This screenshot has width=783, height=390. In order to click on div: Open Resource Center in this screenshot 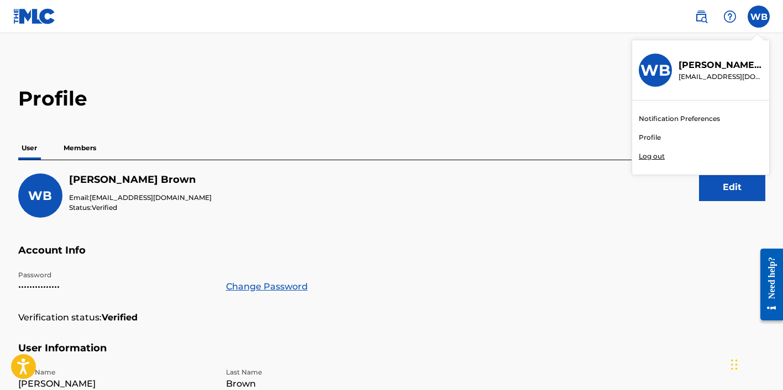, I will do `click(19, 45)`.